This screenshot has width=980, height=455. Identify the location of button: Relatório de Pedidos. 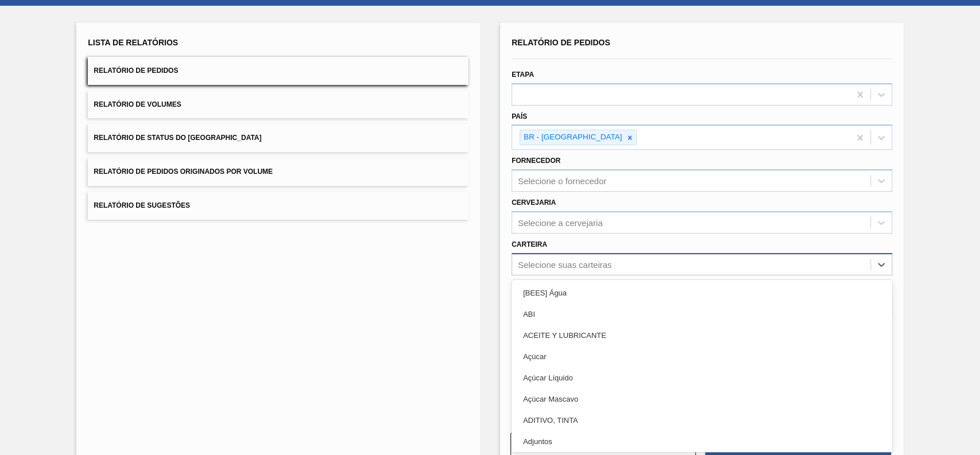
(278, 70).